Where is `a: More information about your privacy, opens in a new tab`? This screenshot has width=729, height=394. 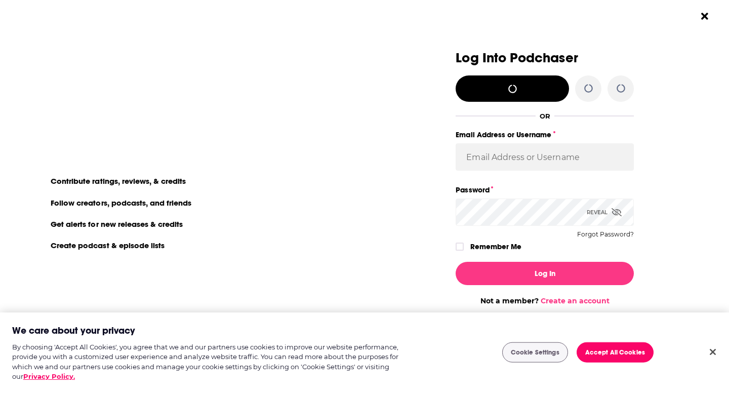 a: More information about your privacy, opens in a new tab is located at coordinates (49, 376).